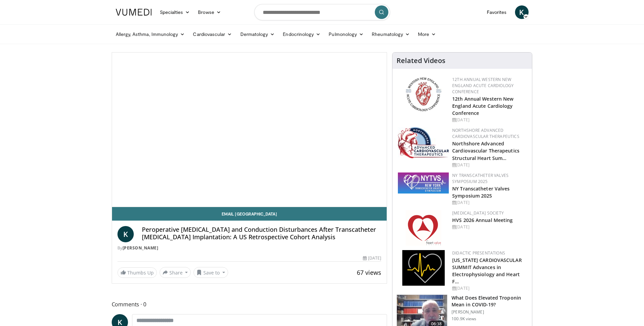 Image resolution: width=644 pixels, height=326 pixels. What do you see at coordinates (489, 301) in the screenshot?
I see `h3: What Does Elevated Troponin Mean in COVID-19?` at bounding box center [489, 301].